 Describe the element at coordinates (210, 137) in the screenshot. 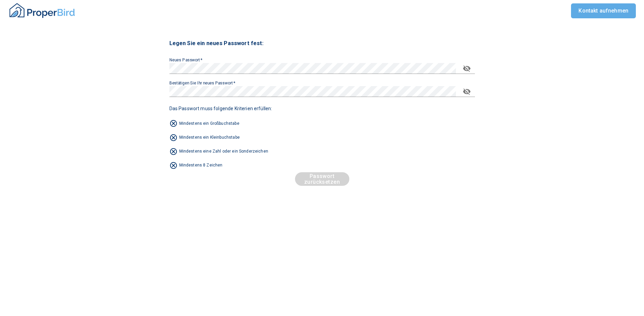

I see `p: Mindestens ein Kleinbuchstabe` at that location.